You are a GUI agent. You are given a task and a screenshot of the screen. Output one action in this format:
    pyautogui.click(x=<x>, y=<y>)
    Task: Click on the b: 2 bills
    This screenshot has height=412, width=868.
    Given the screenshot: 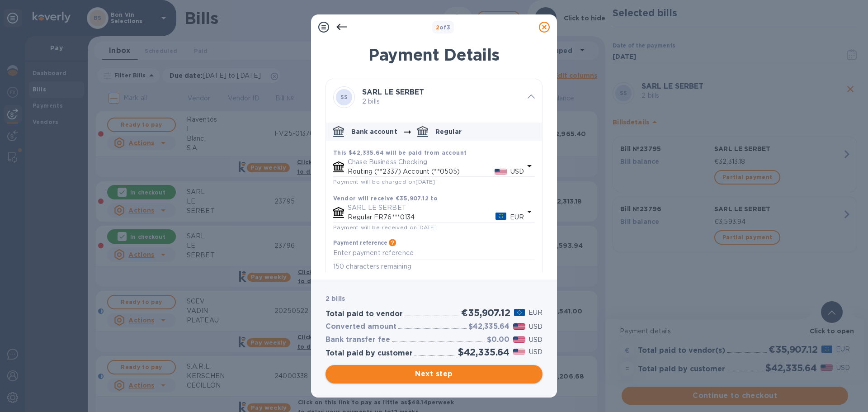 What is the action you would take?
    pyautogui.click(x=335, y=298)
    